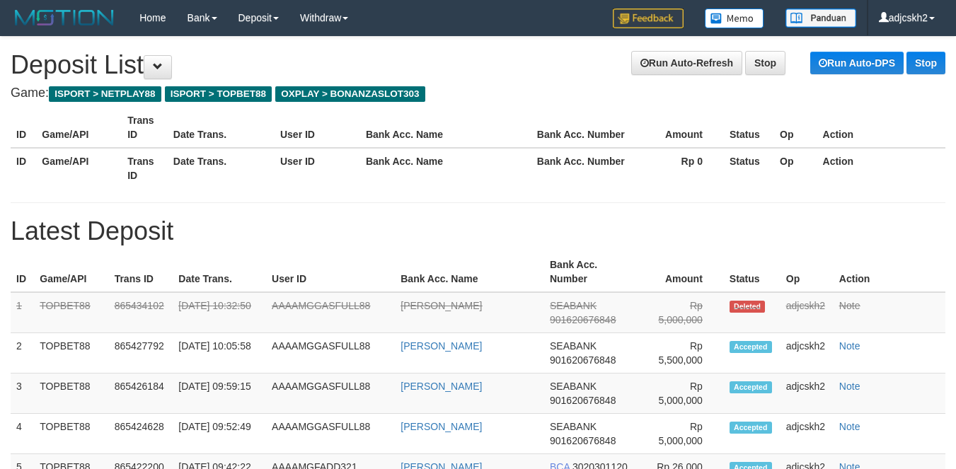 This screenshot has width=956, height=469. Describe the element at coordinates (821, 18) in the screenshot. I see `img: panduan.png` at that location.